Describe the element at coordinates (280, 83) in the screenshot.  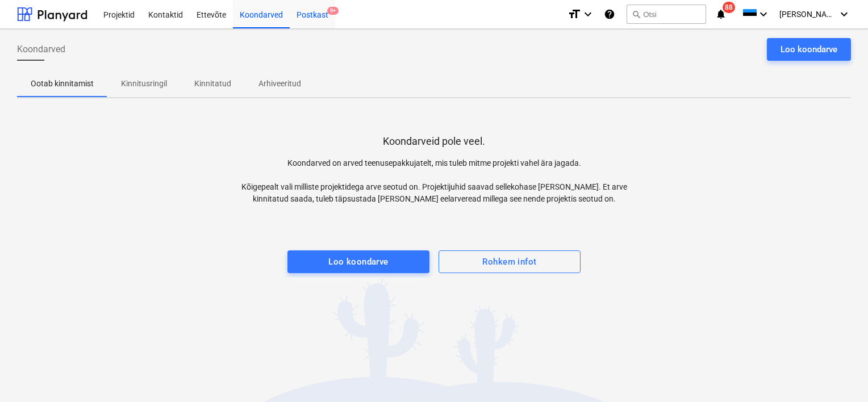
I see `p: Arhiveeritud` at that location.